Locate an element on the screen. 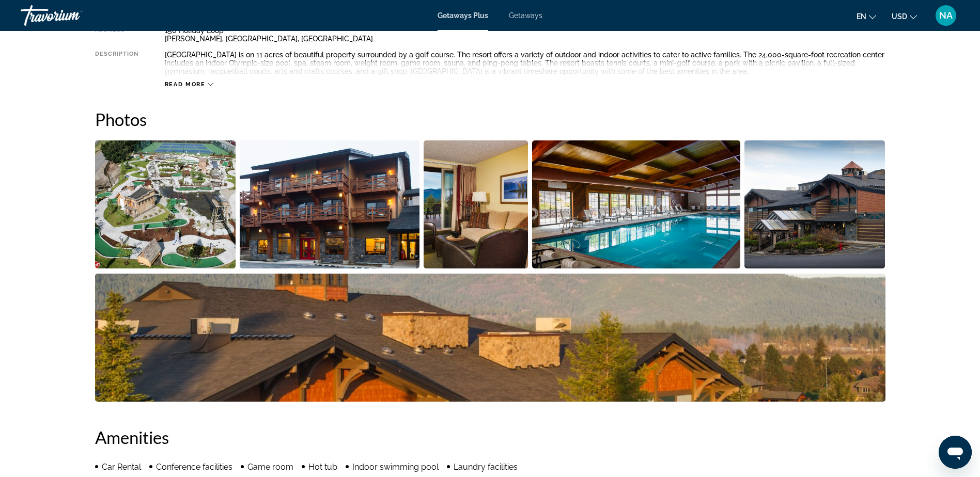 The image size is (980, 477). span: USD is located at coordinates (899, 16).